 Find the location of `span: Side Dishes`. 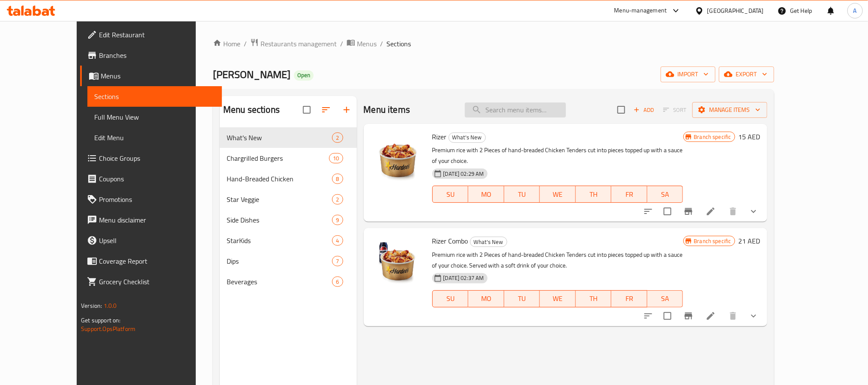

span: Side Dishes is located at coordinates (279, 220).